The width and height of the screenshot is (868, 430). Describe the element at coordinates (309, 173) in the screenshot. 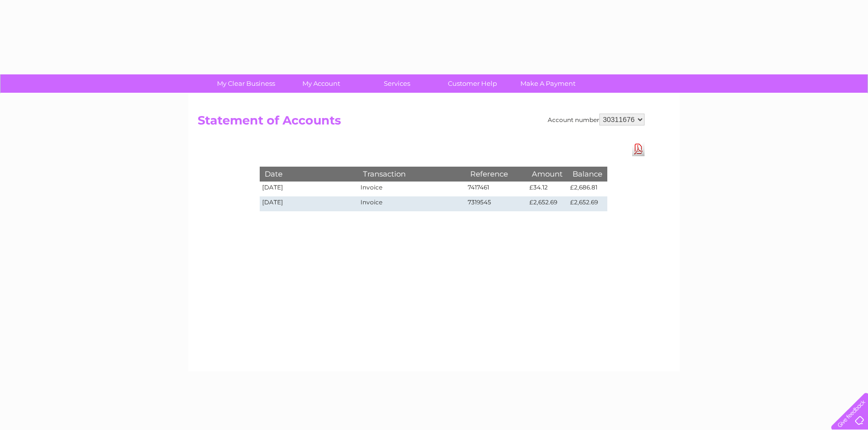

I see `th: Date` at that location.